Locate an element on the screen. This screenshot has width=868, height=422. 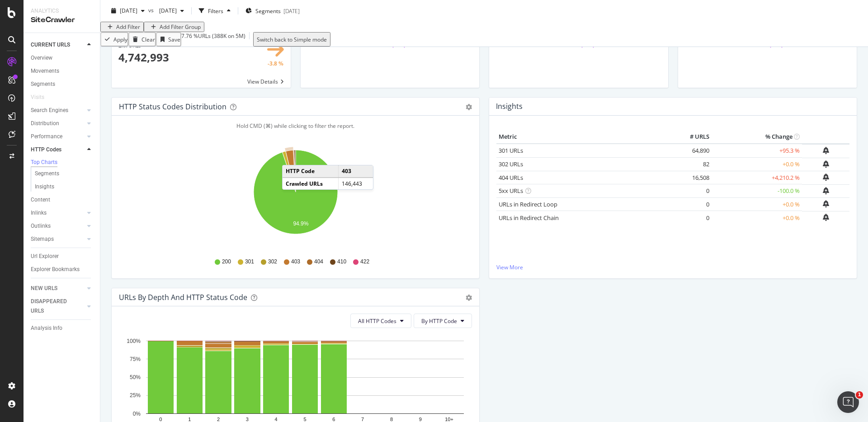
td: 64,890 is located at coordinates (693, 150).